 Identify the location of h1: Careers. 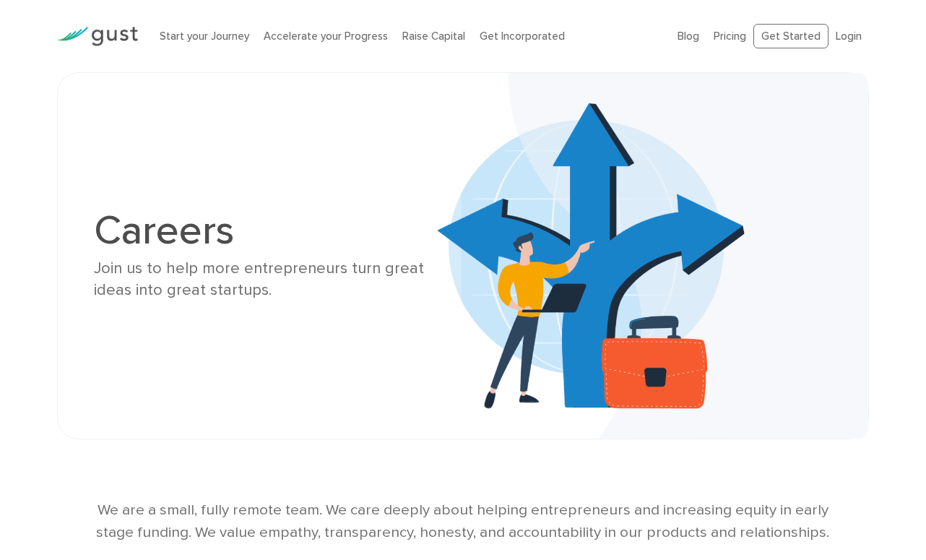
(273, 230).